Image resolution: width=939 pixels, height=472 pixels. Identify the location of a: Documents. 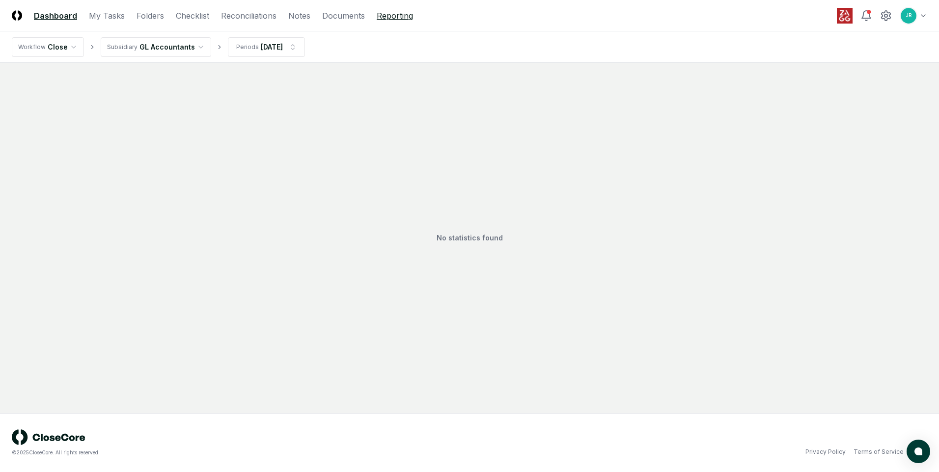
(343, 16).